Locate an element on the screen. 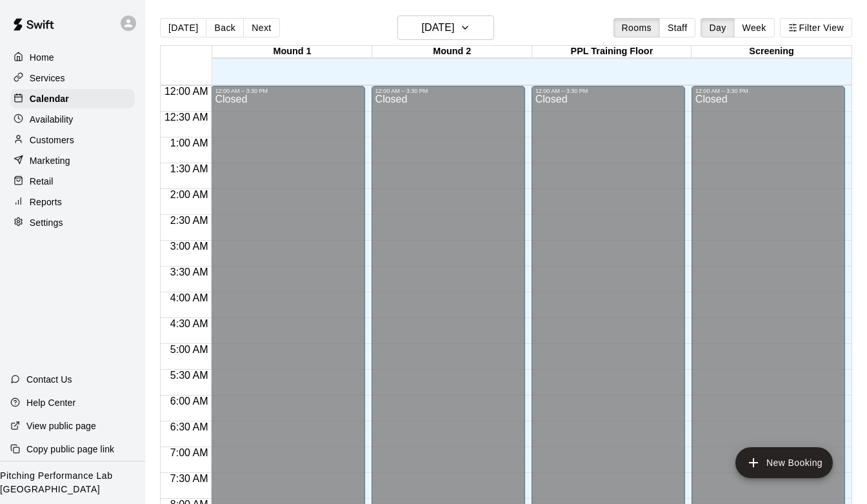 The width and height of the screenshot is (867, 504). div: Home is located at coordinates (72, 58).